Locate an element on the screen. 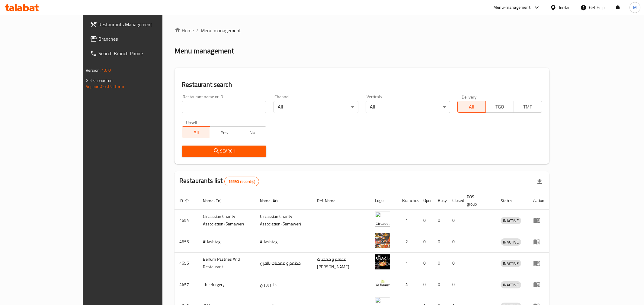  button: Yes is located at coordinates (224, 132).